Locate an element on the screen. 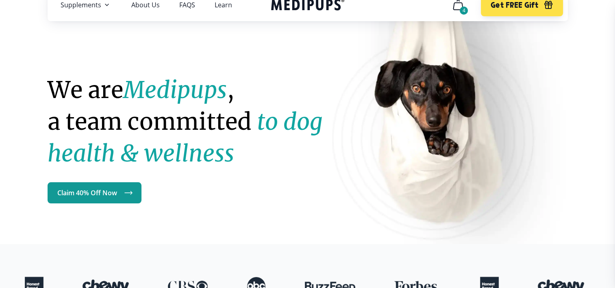 This screenshot has height=288, width=615. span: Get FREE Gift is located at coordinates (514, 5).